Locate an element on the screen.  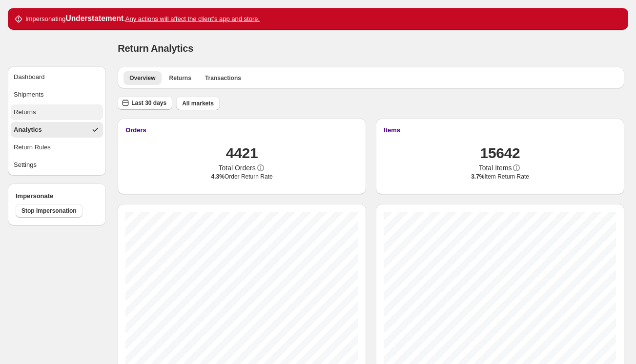
div: Settings is located at coordinates (25, 165).